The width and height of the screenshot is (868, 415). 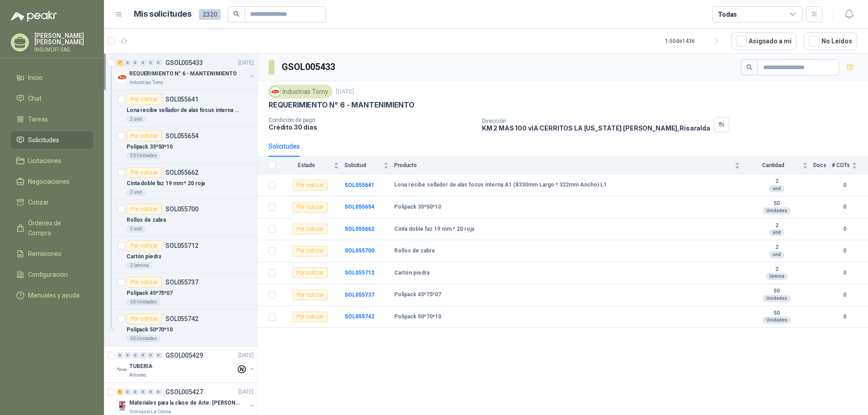 What do you see at coordinates (359, 251) in the screenshot?
I see `a: SOL055700` at bounding box center [359, 251].